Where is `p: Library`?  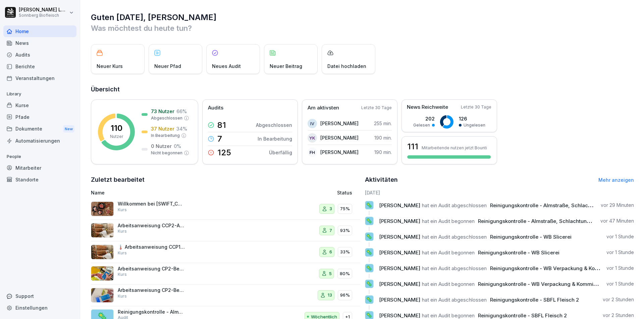
p: Library is located at coordinates (40, 94).